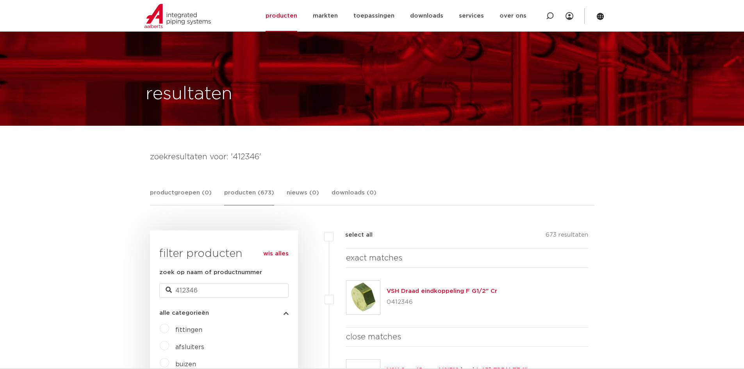 This screenshot has height=369, width=744. What do you see at coordinates (224, 291) in the screenshot?
I see `input: zoeken` at bounding box center [224, 291].